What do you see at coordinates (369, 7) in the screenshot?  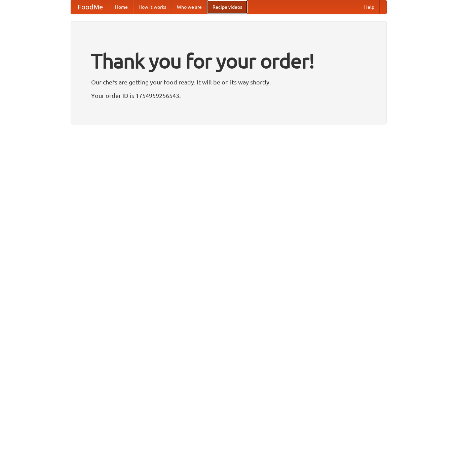 I see `a: Help` at bounding box center [369, 7].